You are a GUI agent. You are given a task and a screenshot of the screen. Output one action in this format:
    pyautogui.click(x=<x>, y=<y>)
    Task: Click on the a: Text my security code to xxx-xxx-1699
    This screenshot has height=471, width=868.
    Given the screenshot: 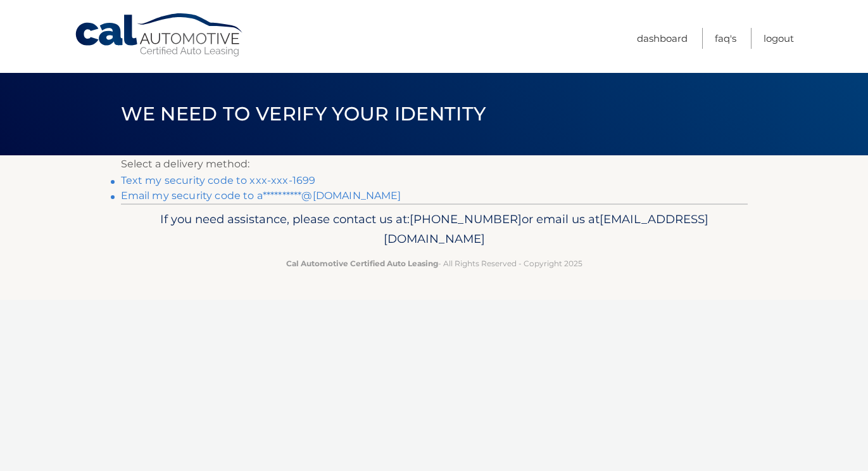 What is the action you would take?
    pyautogui.click(x=219, y=180)
    